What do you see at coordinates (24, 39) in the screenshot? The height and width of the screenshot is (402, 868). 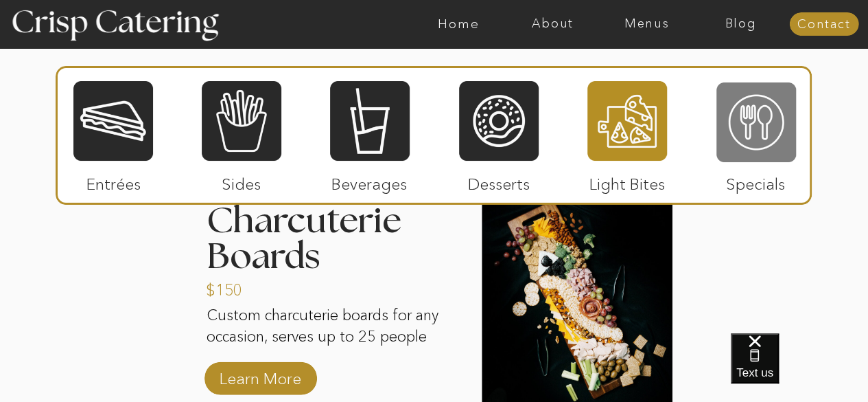 I see `span: Text us` at bounding box center [24, 39].